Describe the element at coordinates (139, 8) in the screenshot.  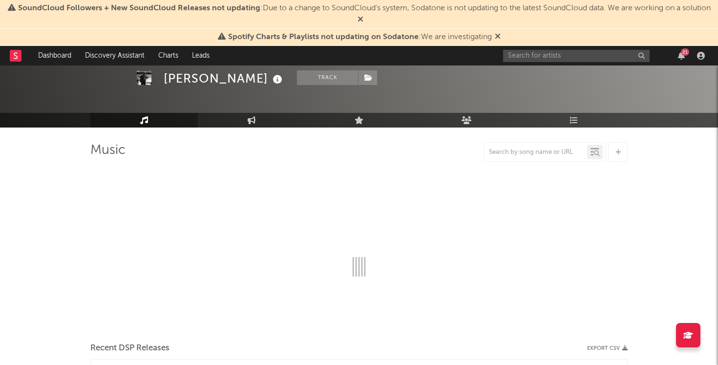
I see `span: SoundCloud Followers + New SoundCloud Releases not updating` at that location.